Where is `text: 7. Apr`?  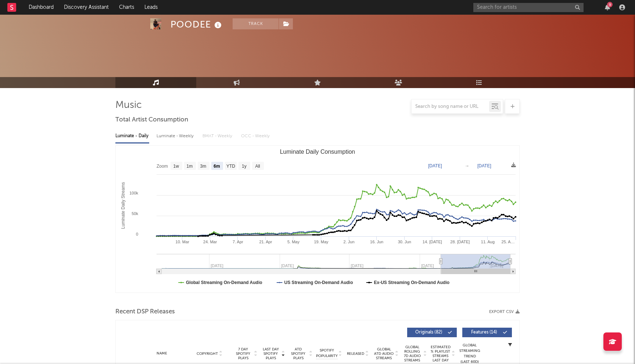 text: 7. Apr is located at coordinates (238, 242).